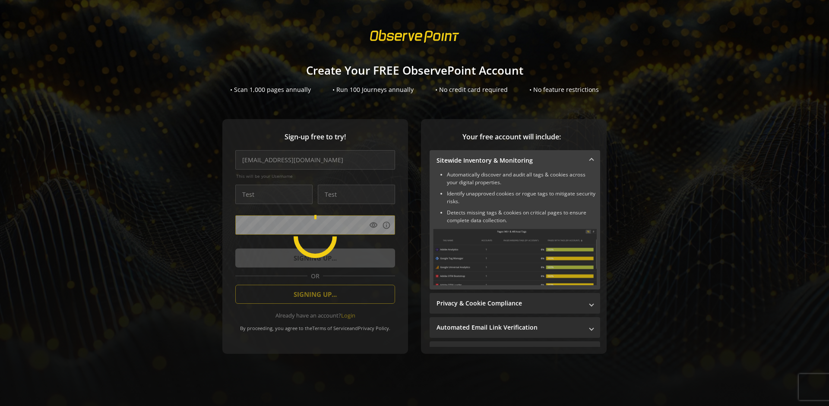 This screenshot has width=829, height=406. I want to click on li: Detects missing tags & cookies on critical pages to ensure complete data collection., so click(522, 217).